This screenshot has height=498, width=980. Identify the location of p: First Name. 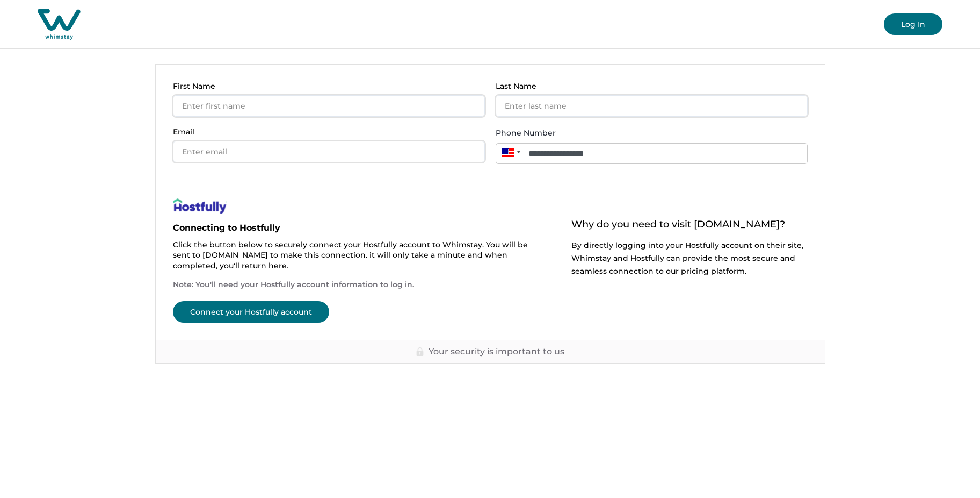
(326, 86).